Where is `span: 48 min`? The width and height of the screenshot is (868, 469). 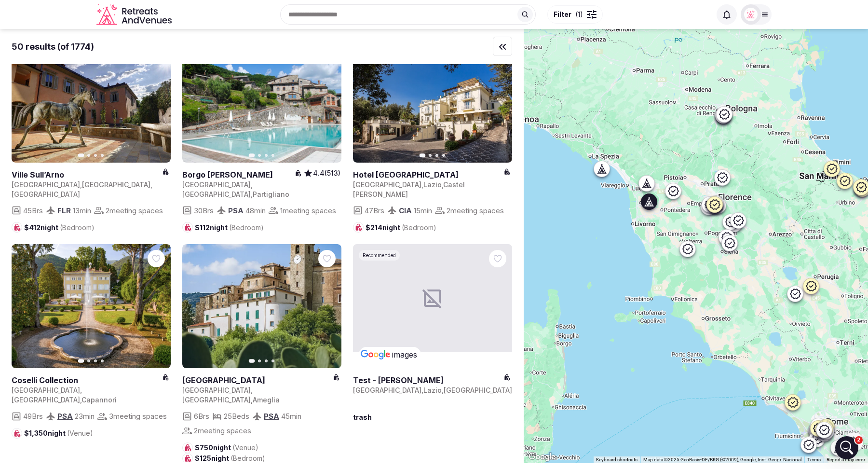
span: 48 min is located at coordinates (255, 210).